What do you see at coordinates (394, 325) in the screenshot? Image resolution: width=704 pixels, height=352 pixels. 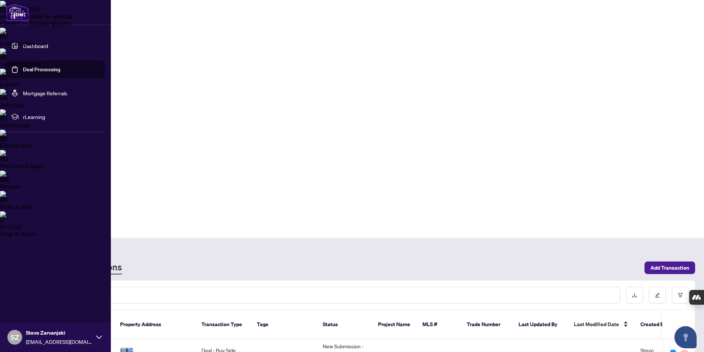 I see `th: Project Name` at bounding box center [394, 325].